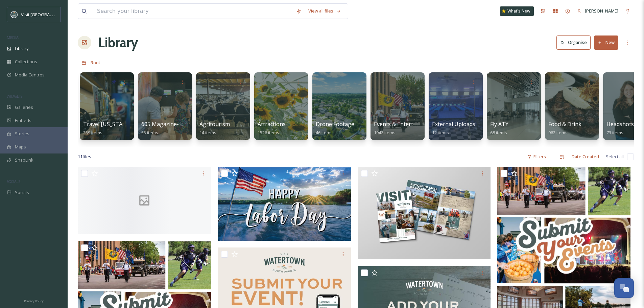 The width and height of the screenshot is (644, 308). I want to click on img: 495226322_1272228321579332_3330767948252490760_n.jpg, so click(284, 204).